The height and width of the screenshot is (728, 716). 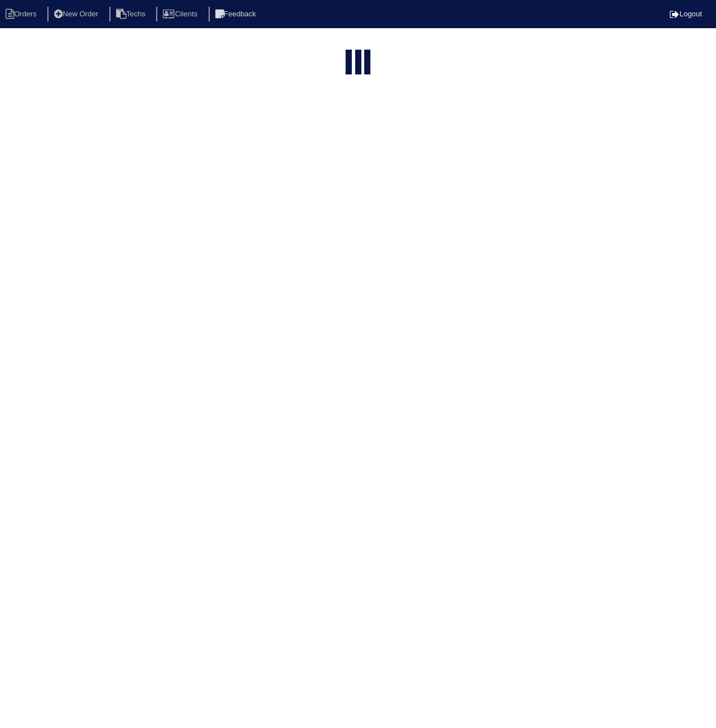 I want to click on li: Techs, so click(x=132, y=14).